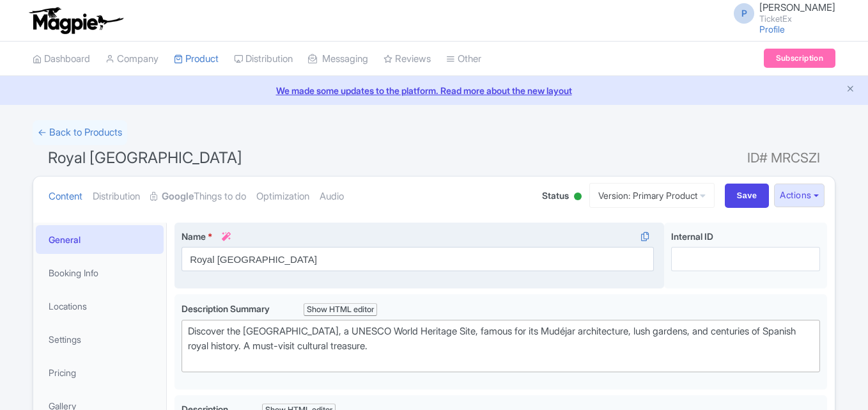  Describe the element at coordinates (578, 197) in the screenshot. I see `div: Active` at that location.